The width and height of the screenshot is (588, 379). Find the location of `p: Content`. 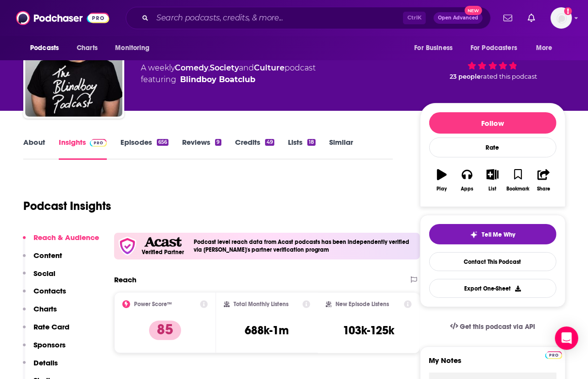

p: Content is located at coordinates (48, 255).